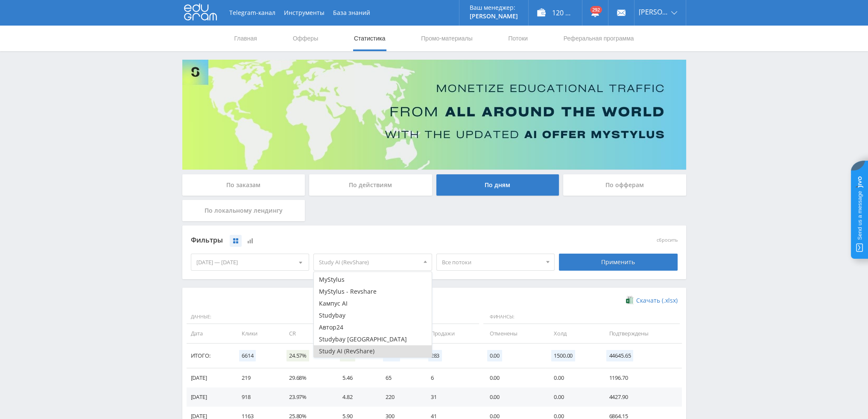  Describe the element at coordinates (307, 334) in the screenshot. I see `td: CR` at that location.